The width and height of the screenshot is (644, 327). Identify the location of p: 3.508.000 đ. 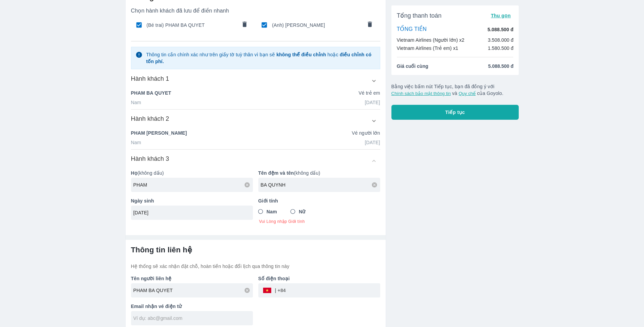
(501, 40).